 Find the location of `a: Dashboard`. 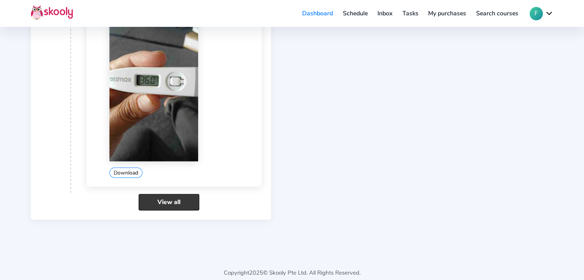

a: Dashboard is located at coordinates (318, 13).